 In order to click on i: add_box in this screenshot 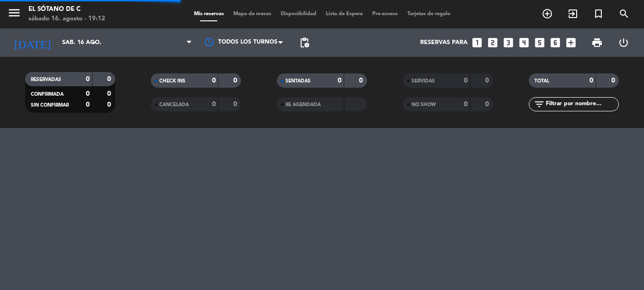, I will do `click(571, 43)`.